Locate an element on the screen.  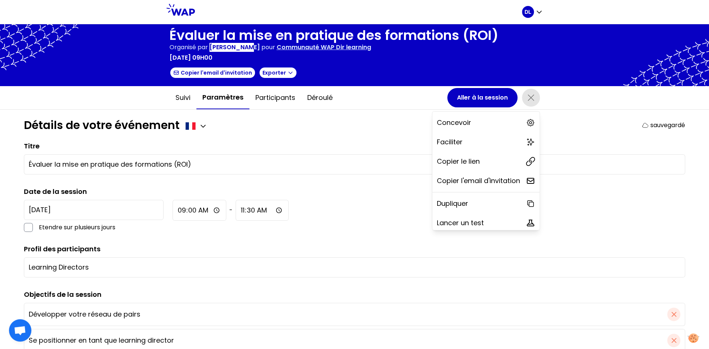
label: Objectifs de la session is located at coordinates (63, 295).